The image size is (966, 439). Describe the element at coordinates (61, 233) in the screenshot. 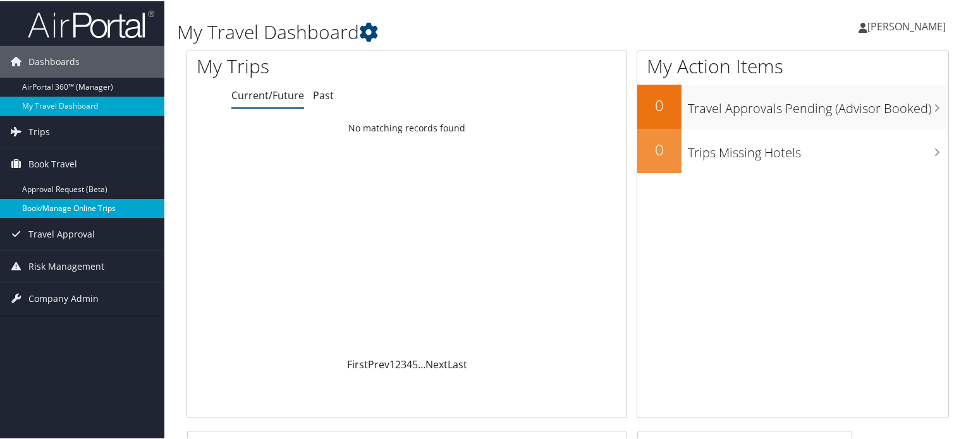

I see `span: Travel Approval` at that location.